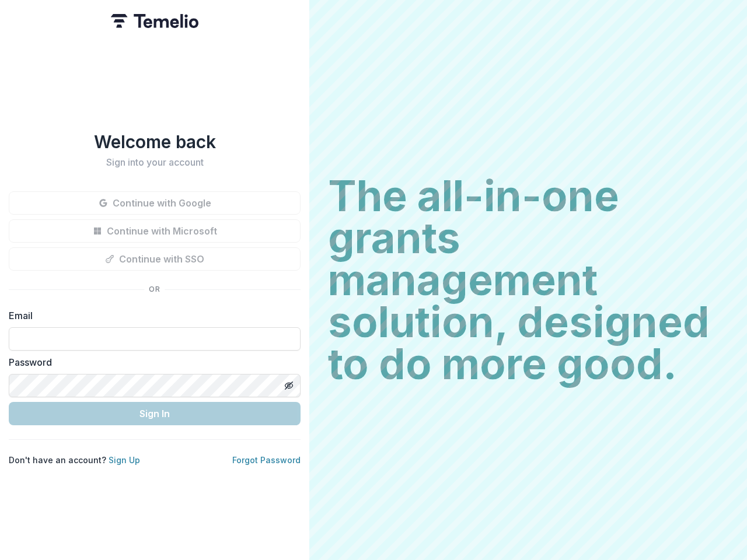  I want to click on button: Sign In, so click(155, 414).